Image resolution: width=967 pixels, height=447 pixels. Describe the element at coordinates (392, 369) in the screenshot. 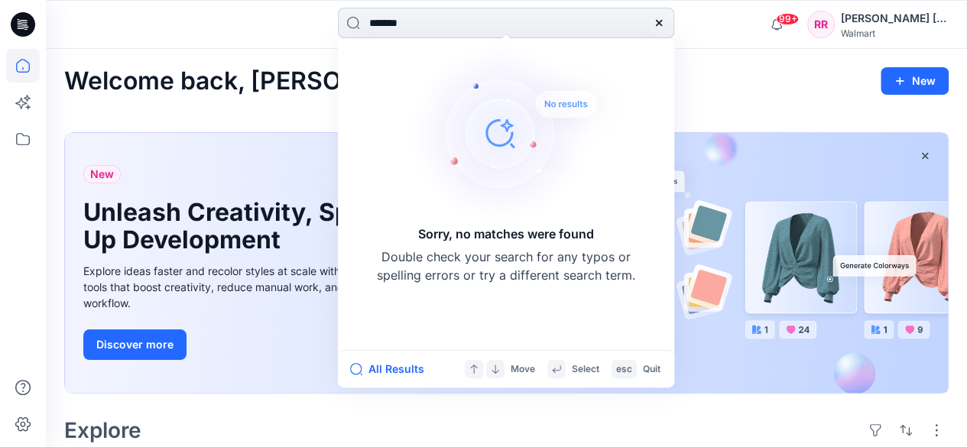

I see `a: All Results` at that location.